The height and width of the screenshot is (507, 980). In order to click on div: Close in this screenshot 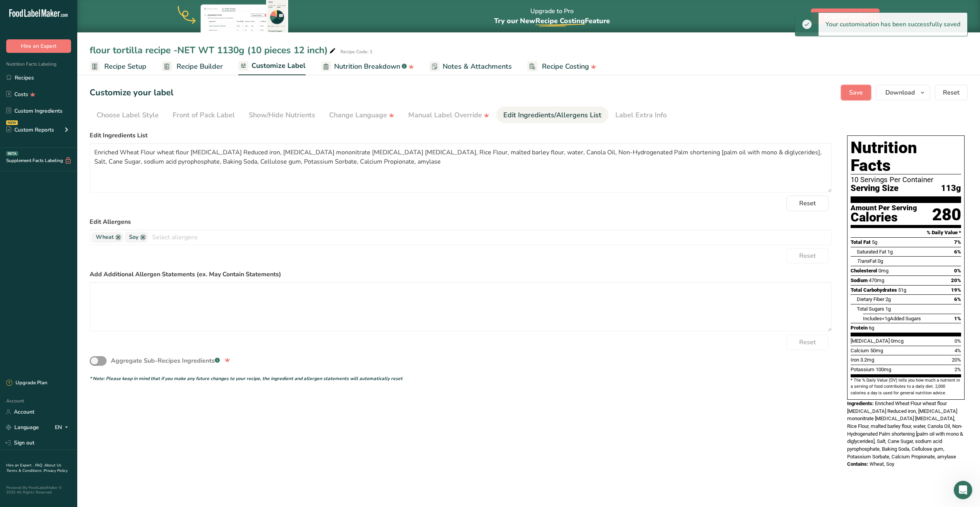, I will do `click(142, 10)`.